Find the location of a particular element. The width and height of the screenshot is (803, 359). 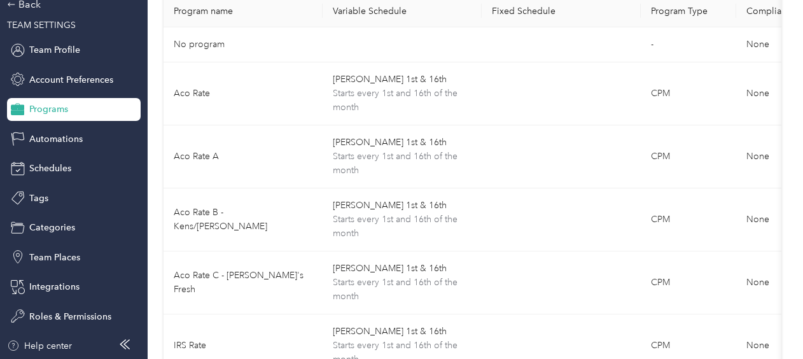

span: Categories is located at coordinates (52, 227).